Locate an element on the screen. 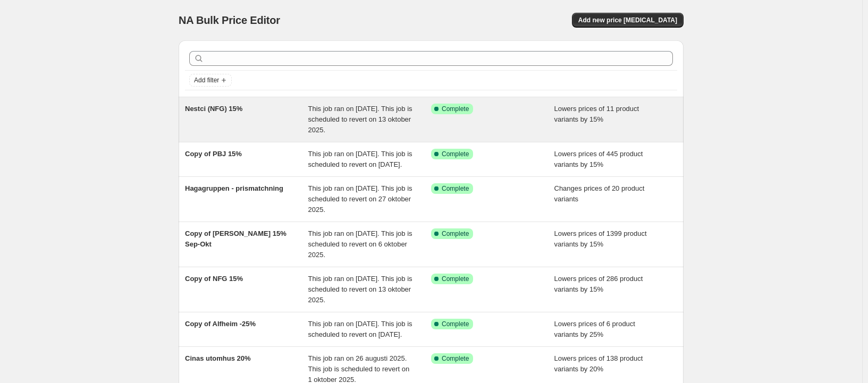 The width and height of the screenshot is (868, 383). span: Cinas utomhus 20% is located at coordinates (218, 358).